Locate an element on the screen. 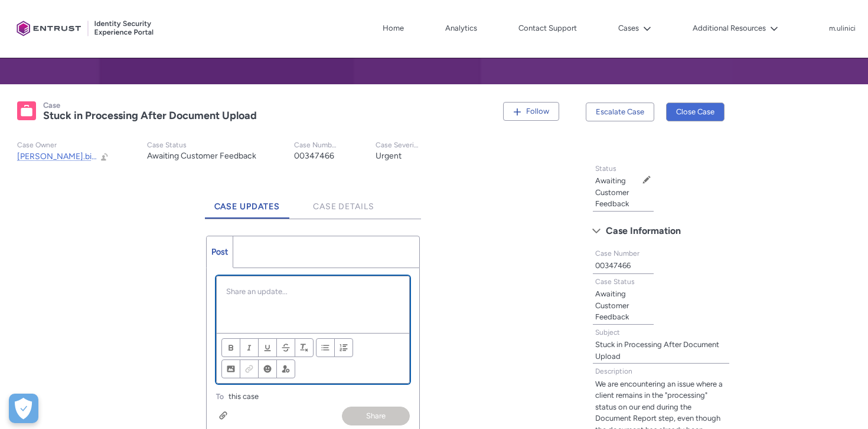  button: Image is located at coordinates (231, 369).